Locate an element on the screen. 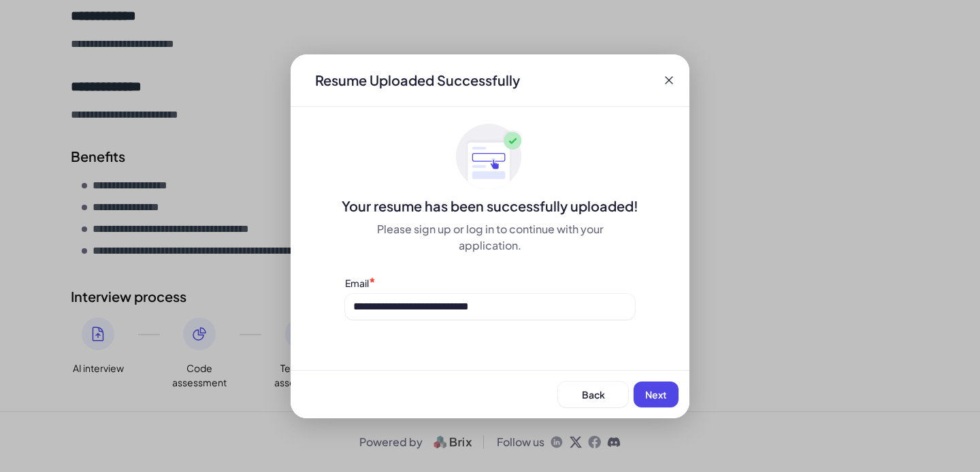  div: Please sign up or log in to continue with your application. is located at coordinates (490, 237).